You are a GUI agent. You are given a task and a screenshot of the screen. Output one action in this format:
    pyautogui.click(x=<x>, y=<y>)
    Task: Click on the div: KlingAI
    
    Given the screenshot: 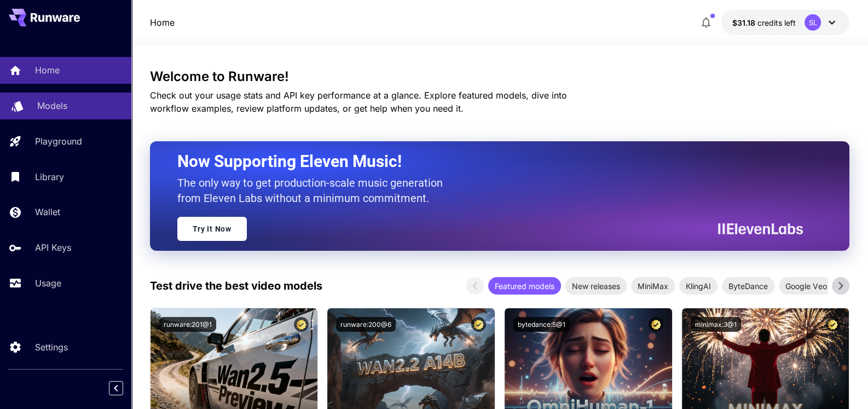 What is the action you would take?
    pyautogui.click(x=698, y=285)
    